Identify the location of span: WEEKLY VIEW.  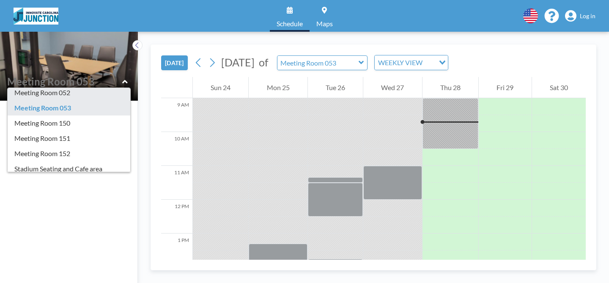
(400, 63).